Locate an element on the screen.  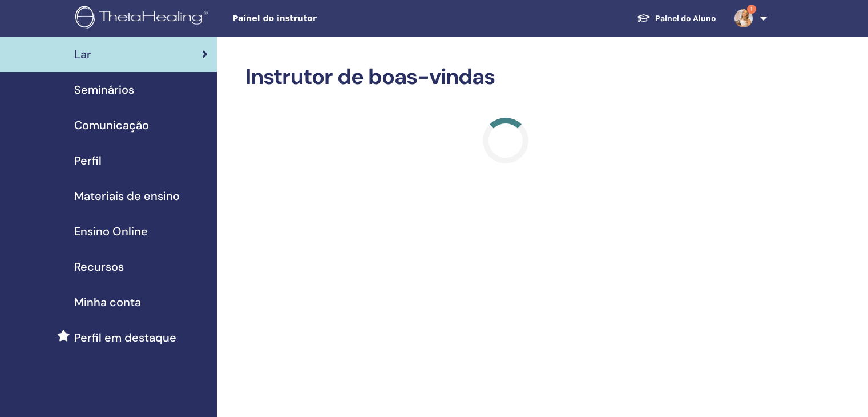
span: Minha conta is located at coordinates (108, 302).